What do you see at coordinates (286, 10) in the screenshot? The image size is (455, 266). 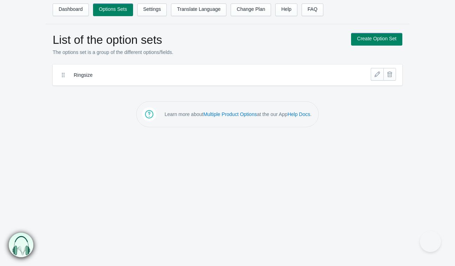 I see `a: Help` at bounding box center [286, 10].